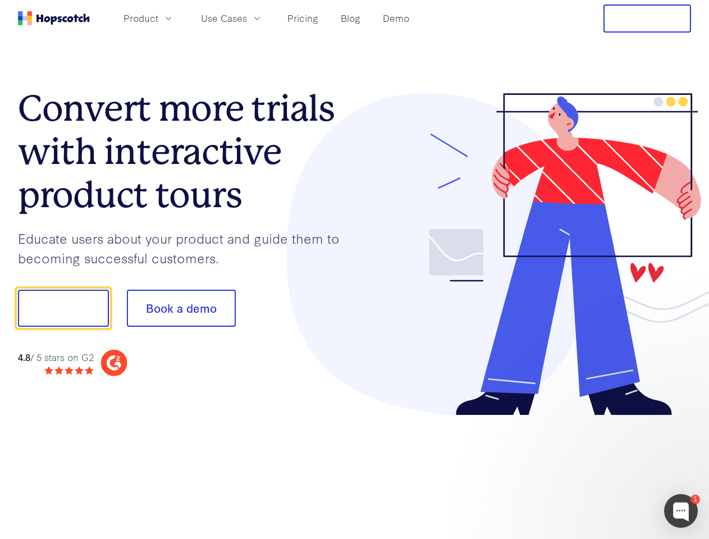 The width and height of the screenshot is (709, 539). Describe the element at coordinates (149, 18) in the screenshot. I see `button: Product` at that location.